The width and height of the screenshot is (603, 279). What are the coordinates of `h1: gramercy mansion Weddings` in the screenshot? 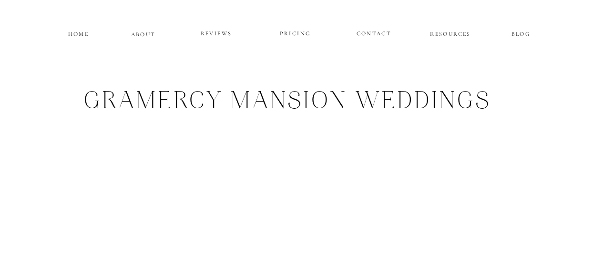 It's located at (287, 110).